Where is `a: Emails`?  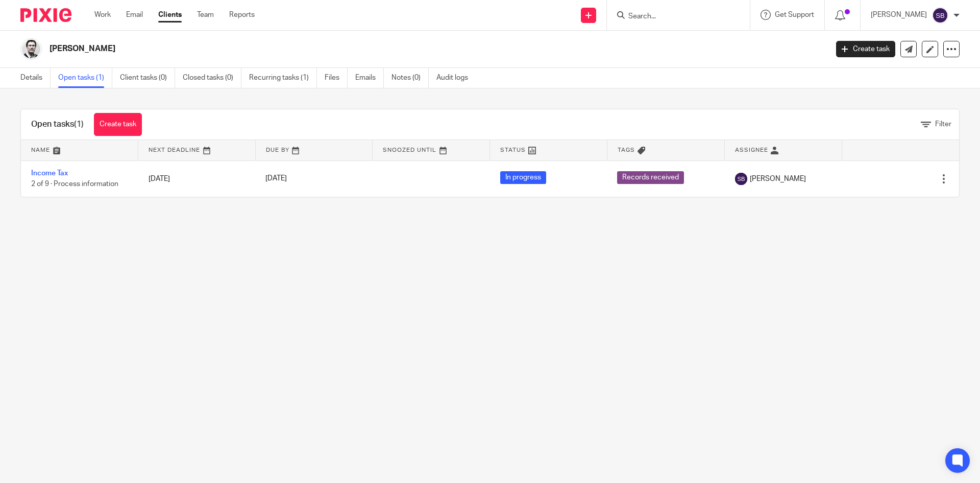
a: Emails is located at coordinates (370, 78).